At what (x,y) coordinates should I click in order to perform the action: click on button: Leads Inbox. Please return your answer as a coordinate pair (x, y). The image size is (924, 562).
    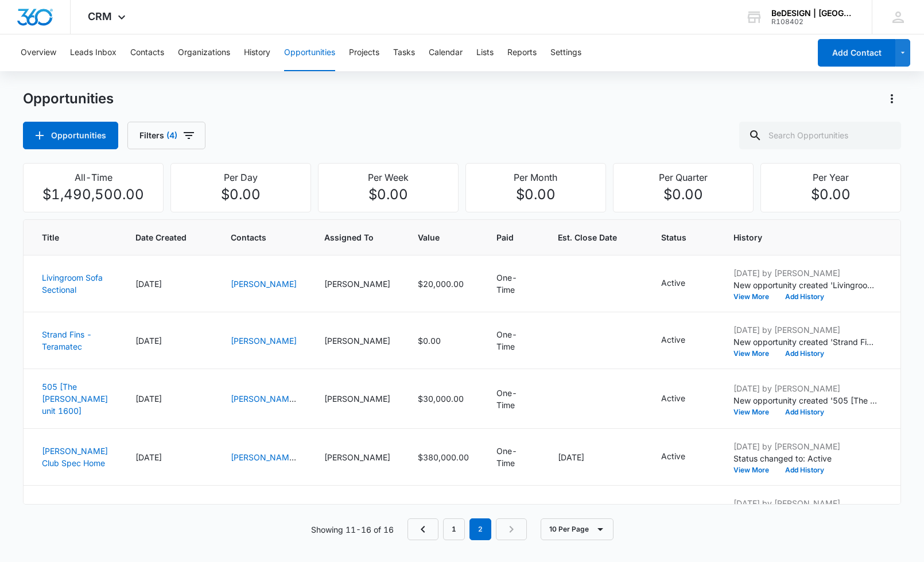
    Looking at the image, I should click on (93, 53).